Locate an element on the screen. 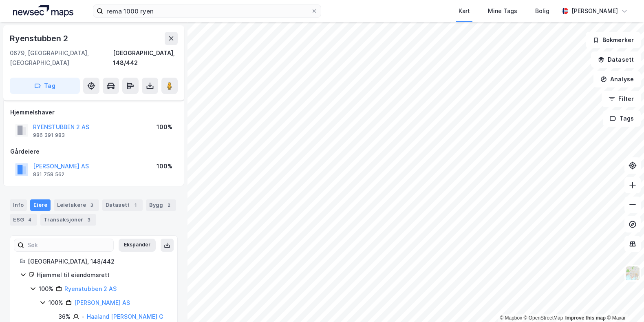 This screenshot has width=644, height=322. button: Tag is located at coordinates (45, 86).